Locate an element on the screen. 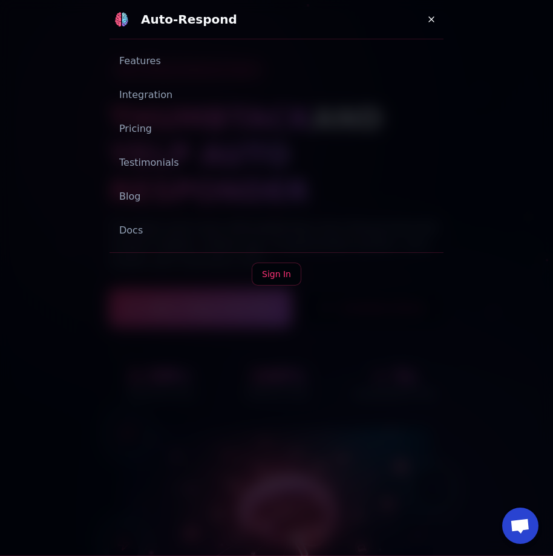 This screenshot has width=553, height=556. a: Testimonials is located at coordinates (277, 163).